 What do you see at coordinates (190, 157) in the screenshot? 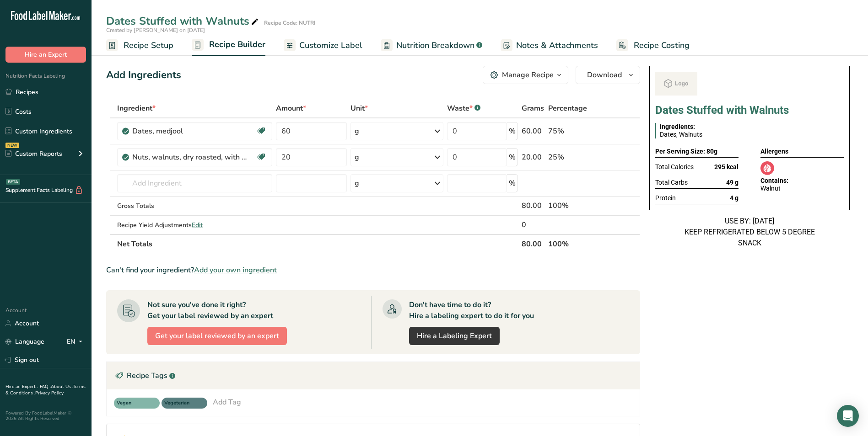
I see `div: Nuts, walnuts, dry roasted, with salt added` at bounding box center [190, 157].